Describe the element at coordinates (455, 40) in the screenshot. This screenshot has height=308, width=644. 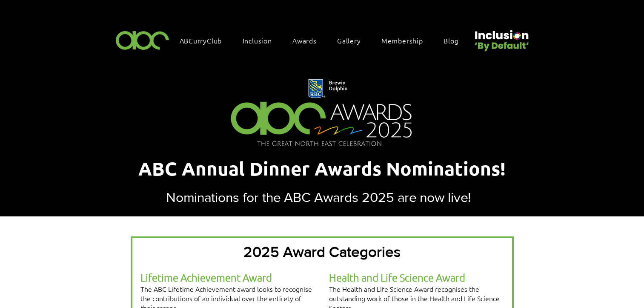
I see `a: Blog` at that location.